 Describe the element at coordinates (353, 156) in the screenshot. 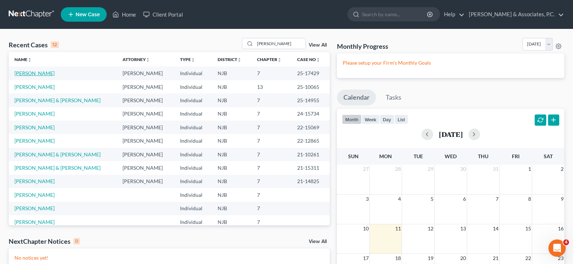

I see `span: Sun` at that location.